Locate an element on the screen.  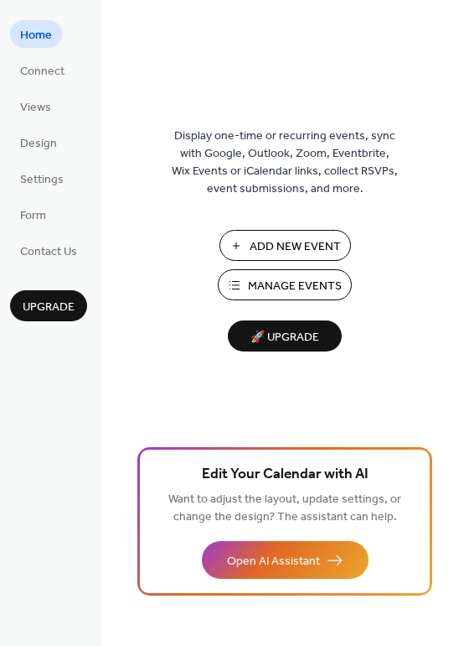
a: Contact Us is located at coordinates (49, 250).